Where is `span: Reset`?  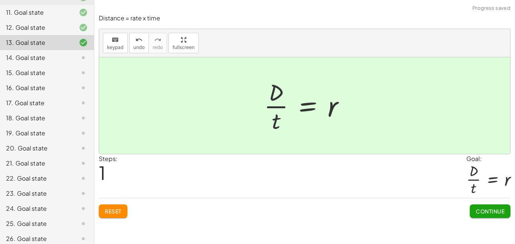 span: Reset is located at coordinates (113, 211).